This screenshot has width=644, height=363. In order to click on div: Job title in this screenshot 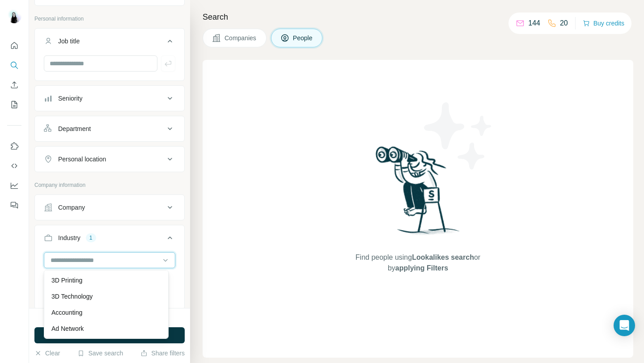, I will do `click(69, 41)`.